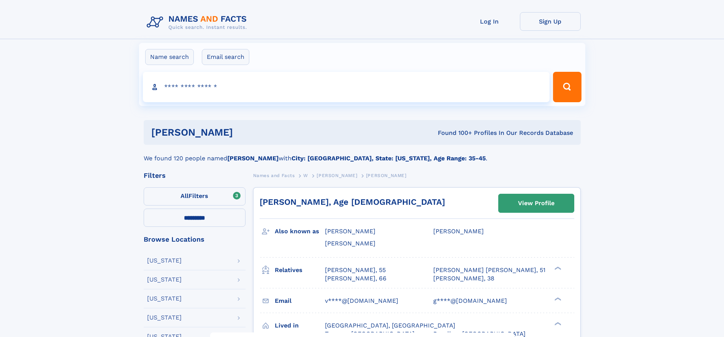 Image resolution: width=724 pixels, height=337 pixels. What do you see at coordinates (195, 176) in the screenshot?
I see `div: Filters` at bounding box center [195, 176].